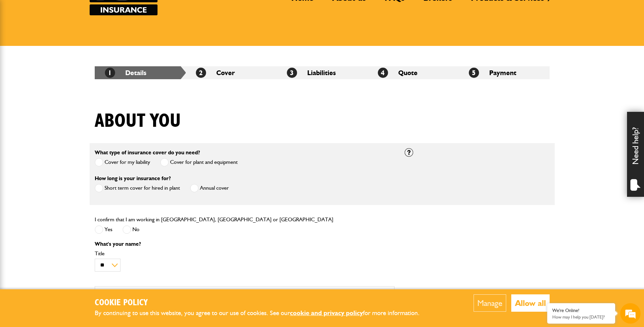  I want to click on li: Quote, so click(413, 73).